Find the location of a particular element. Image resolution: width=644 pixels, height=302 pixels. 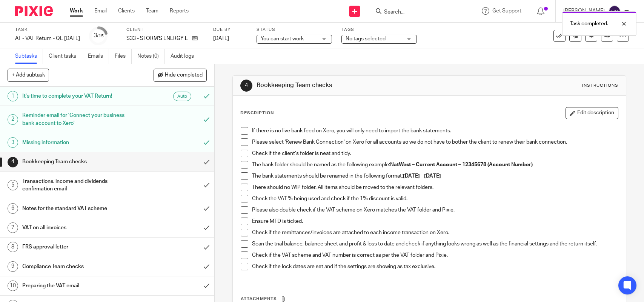

h1: Preparing the VAT email is located at coordinates (79, 286).